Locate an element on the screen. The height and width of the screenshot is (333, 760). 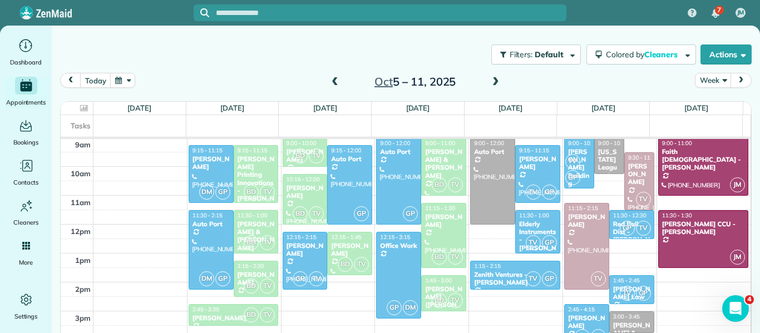
span: Cleaners is located at coordinates (662, 55).